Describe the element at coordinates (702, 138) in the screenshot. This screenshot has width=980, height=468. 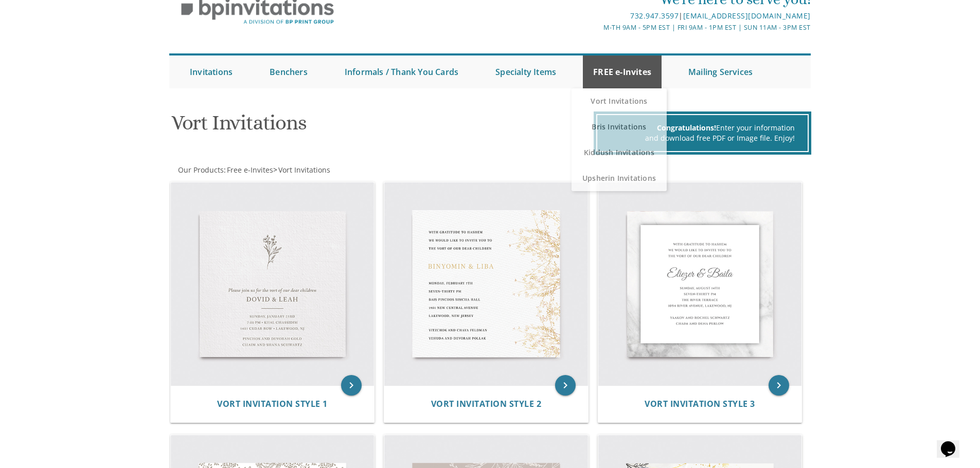
I see `div: and download free PDF or Image file. Enjoy!` at that location.